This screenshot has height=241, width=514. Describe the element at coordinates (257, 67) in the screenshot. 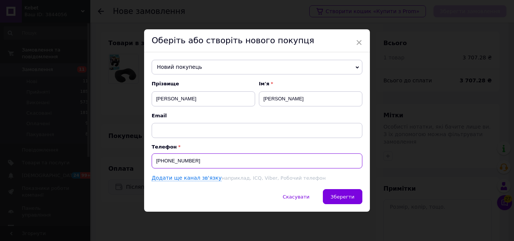

I see `span: Новий покупець` at that location.